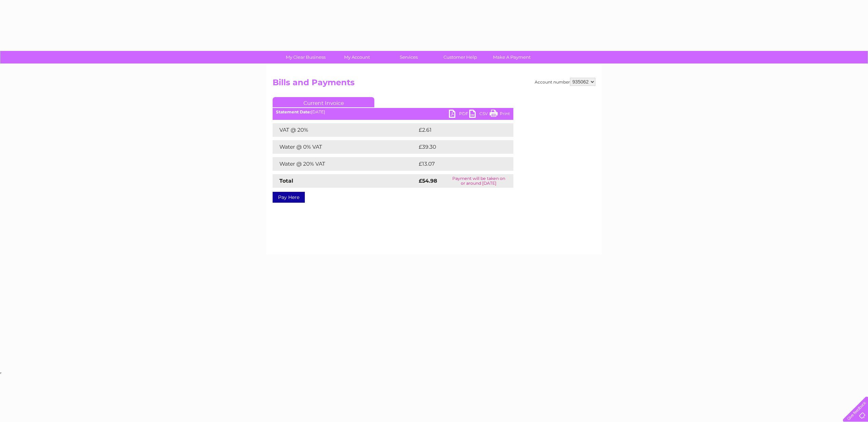 This screenshot has width=868, height=422. What do you see at coordinates (306, 57) in the screenshot?
I see `a: My Clear Business` at bounding box center [306, 57].